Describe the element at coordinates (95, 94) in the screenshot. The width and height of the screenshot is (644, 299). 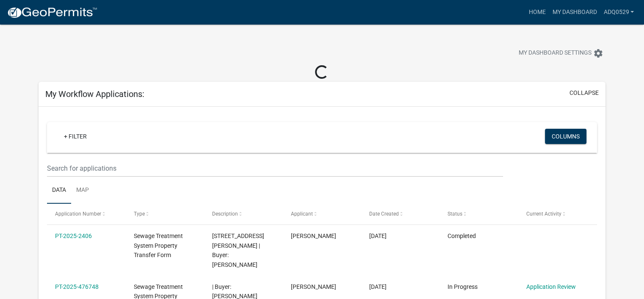
I see `h5: My Workflow Applications:` at that location.